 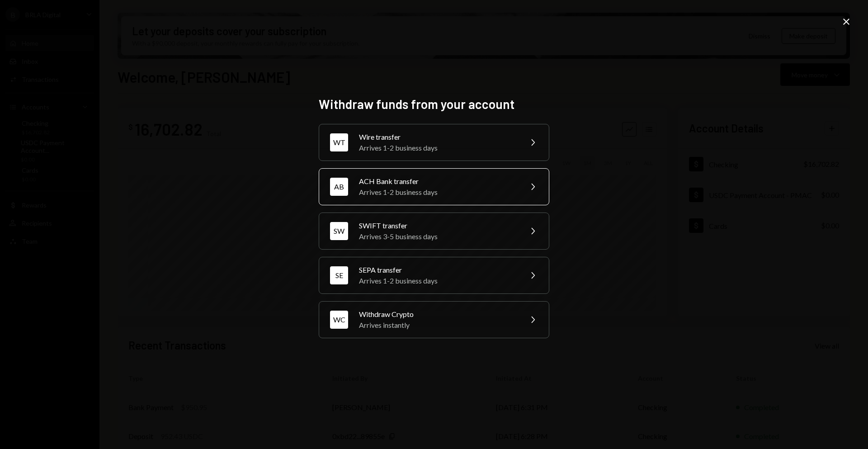 What do you see at coordinates (434, 276) in the screenshot?
I see `button: SESEPA transferArrives 1-2 business days` at bounding box center [434, 276].